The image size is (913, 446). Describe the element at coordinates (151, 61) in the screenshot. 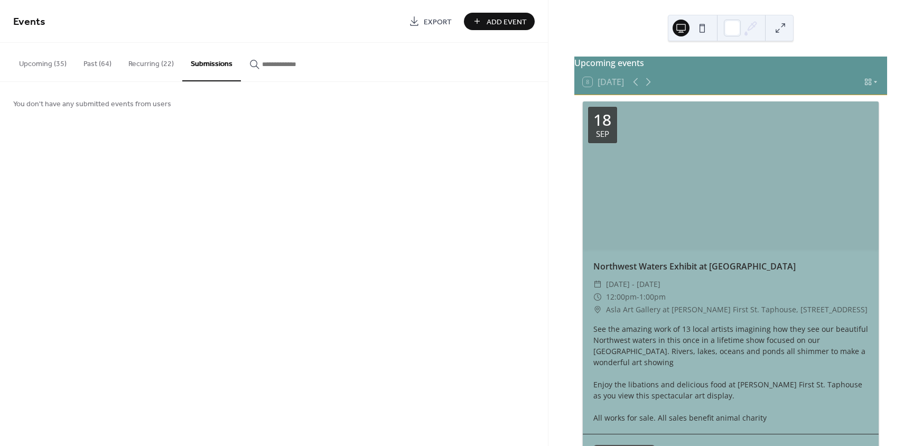

I see `button: Recurring (22)` at that location.